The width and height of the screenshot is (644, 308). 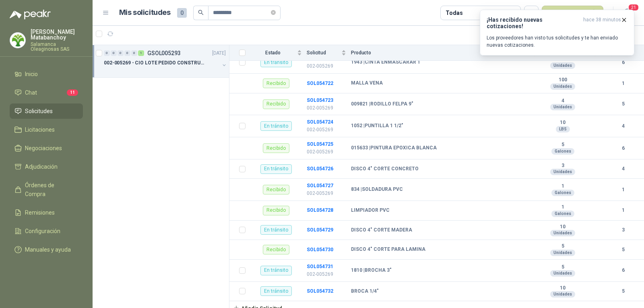 What do you see at coordinates (320, 169) in the screenshot?
I see `a: SOL054726` at bounding box center [320, 169].